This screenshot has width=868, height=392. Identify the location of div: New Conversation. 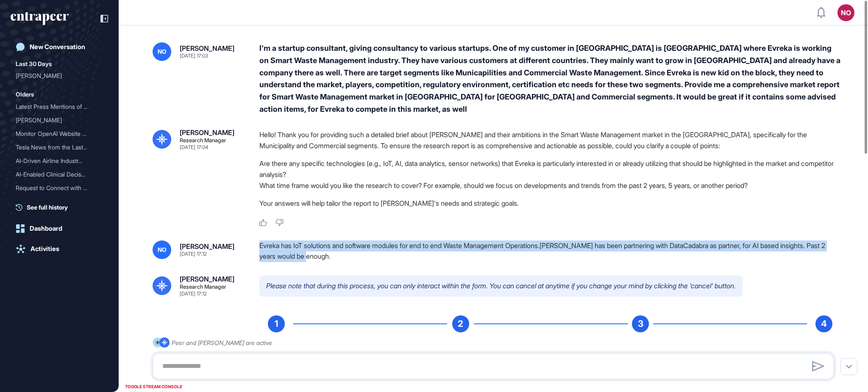
(57, 47).